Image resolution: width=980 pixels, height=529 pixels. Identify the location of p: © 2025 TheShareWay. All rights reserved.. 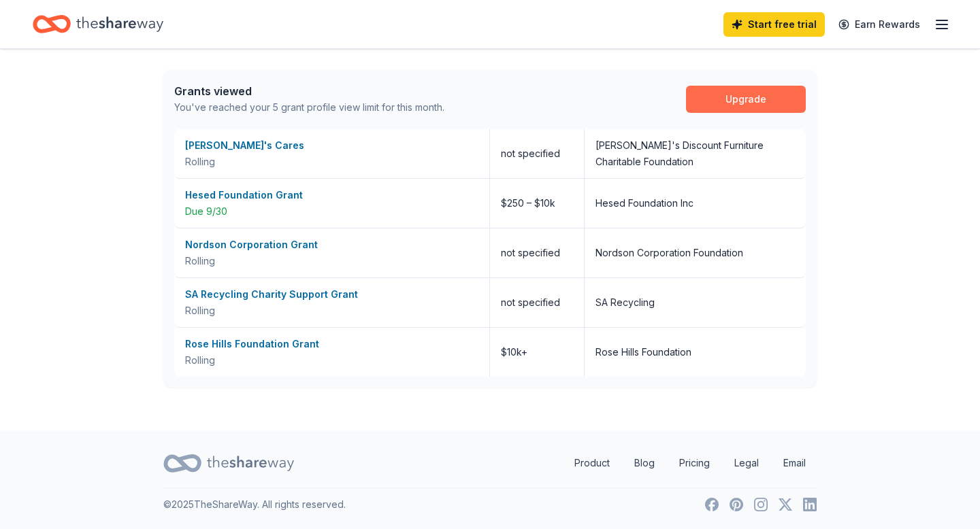
(254, 505).